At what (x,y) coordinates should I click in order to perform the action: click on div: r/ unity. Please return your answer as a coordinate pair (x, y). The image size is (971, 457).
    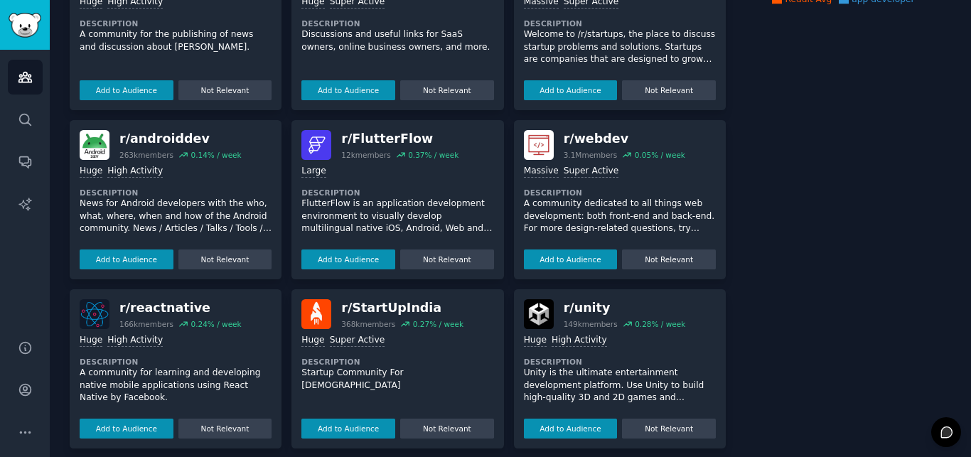
    Looking at the image, I should click on (625, 308).